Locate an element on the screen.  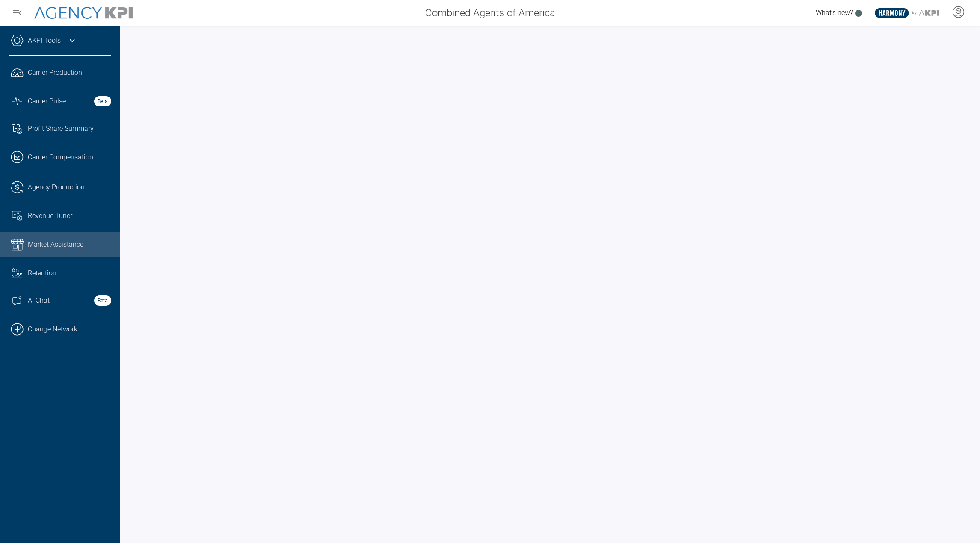
span: Profit Share Summary is located at coordinates (61, 128).